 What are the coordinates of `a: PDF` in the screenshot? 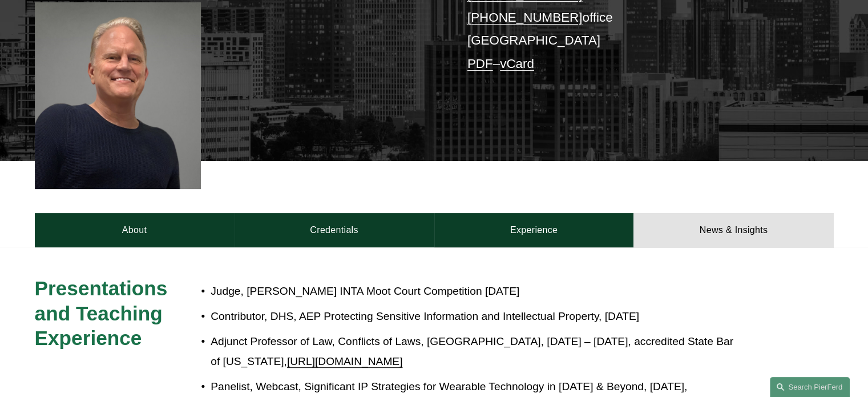 It's located at (480, 63).